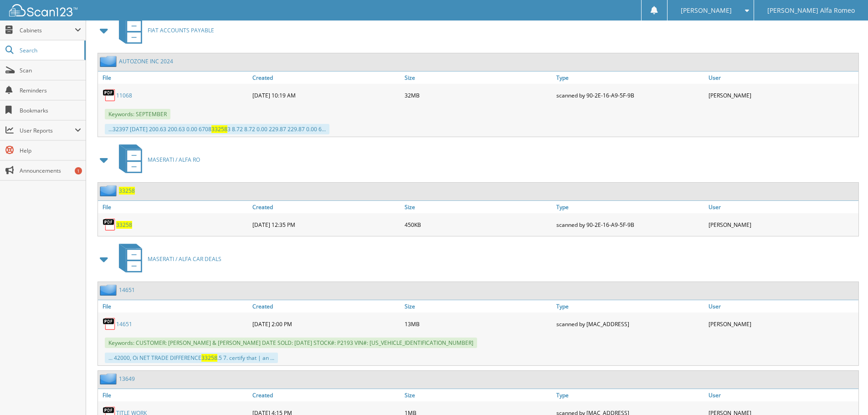 The height and width of the screenshot is (415, 868). I want to click on span: MASERATI / ALFA CAR DEALS, so click(185, 259).